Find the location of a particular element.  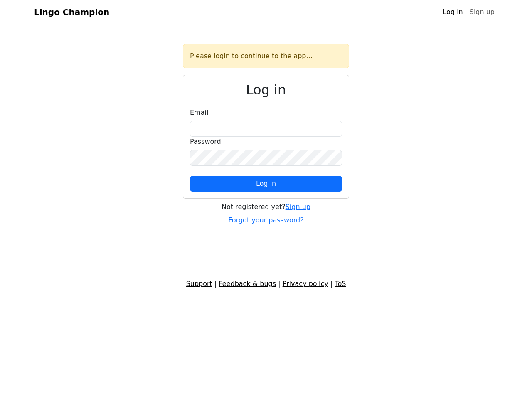

a: Privacy policy is located at coordinates (305, 283).